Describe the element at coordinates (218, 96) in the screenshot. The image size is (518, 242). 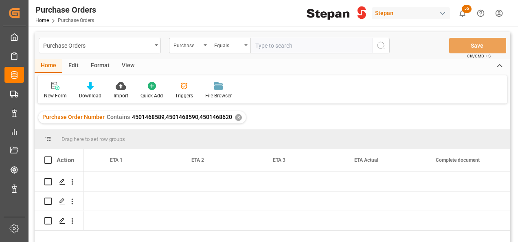
I see `div: File Browser` at that location.